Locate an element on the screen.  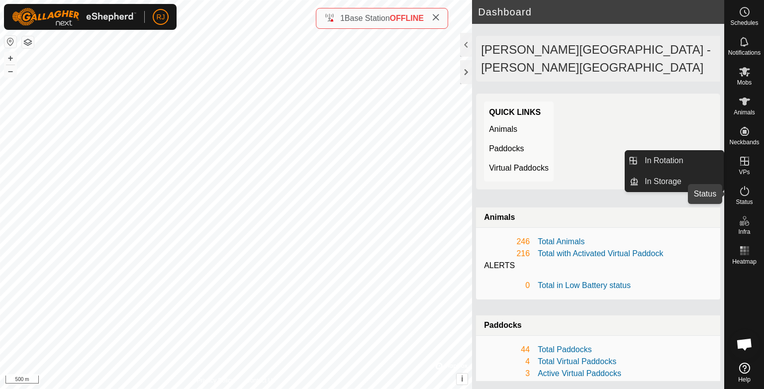
a: Contact Us is located at coordinates (260, 380).